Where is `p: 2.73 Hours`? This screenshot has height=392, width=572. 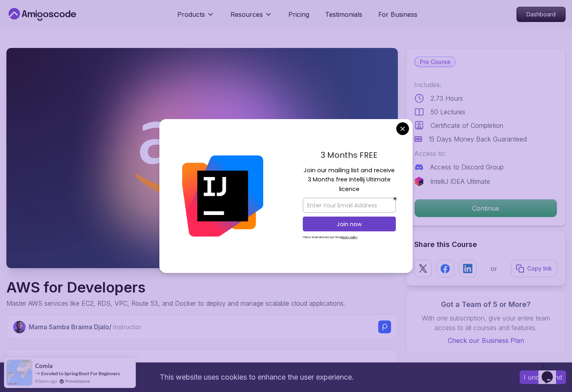 p: 2.73 Hours is located at coordinates (446, 98).